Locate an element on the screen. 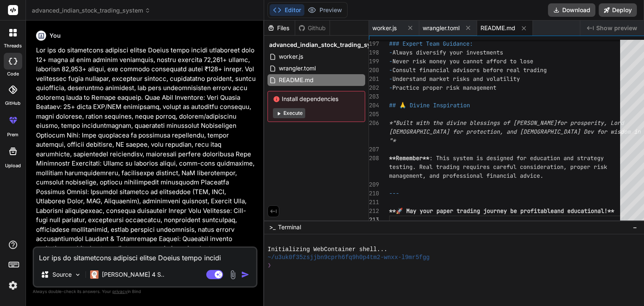  span: ~/u3uk0f35zsjjbn9cprh6fq9h0p4tm2-wnxx-l9mr5fgg is located at coordinates (348, 258).